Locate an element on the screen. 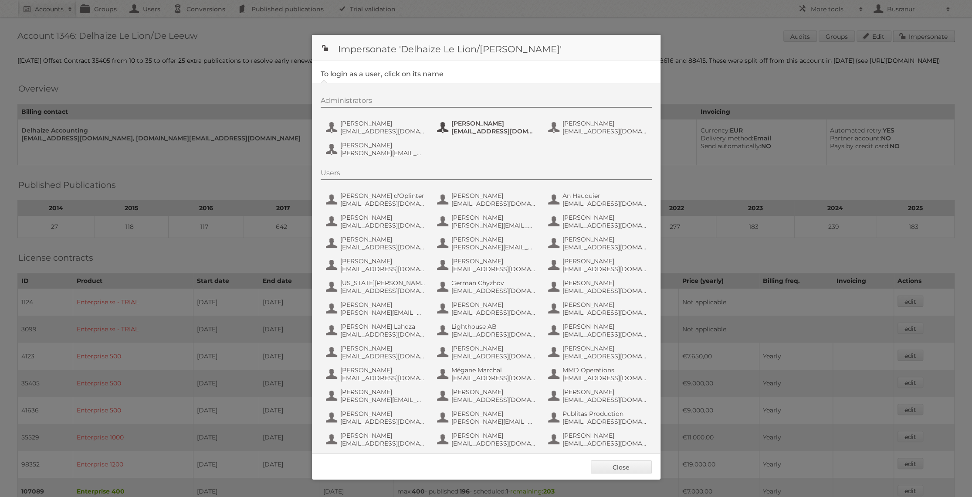  legend: To login as a user, click on its name is located at coordinates (382, 74).